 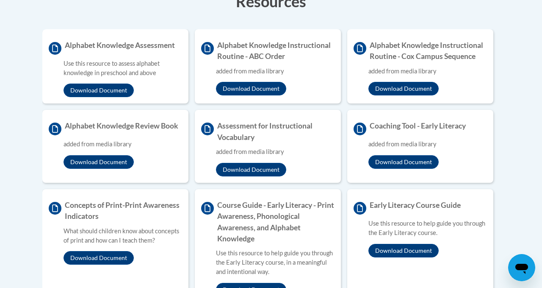 What do you see at coordinates (268, 222) in the screenshot?
I see `h4: Course Guide - Early Literacy - Print Awareness, Phonological Awareness, and Alphabet Knowledge` at bounding box center [268, 222].